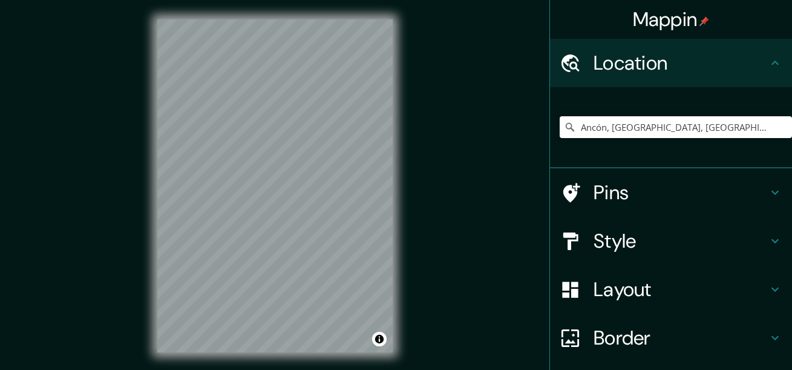 The width and height of the screenshot is (792, 370). Describe the element at coordinates (705, 21) in the screenshot. I see `img: pin-icon.png` at that location.